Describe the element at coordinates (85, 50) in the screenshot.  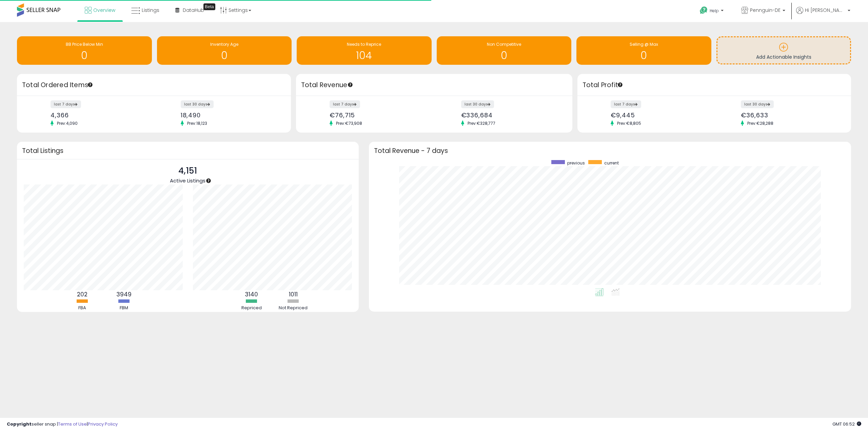
I see `a: BB Price Below Min 0` at that location.